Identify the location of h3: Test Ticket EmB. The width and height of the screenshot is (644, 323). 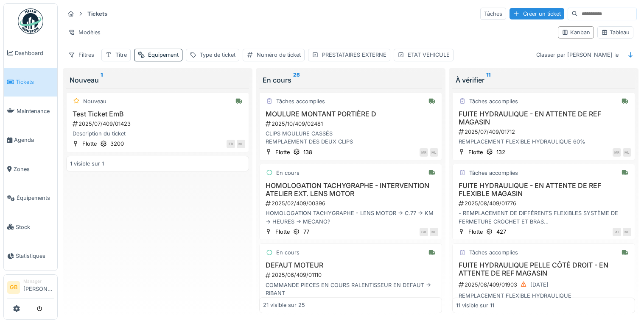
(157, 114).